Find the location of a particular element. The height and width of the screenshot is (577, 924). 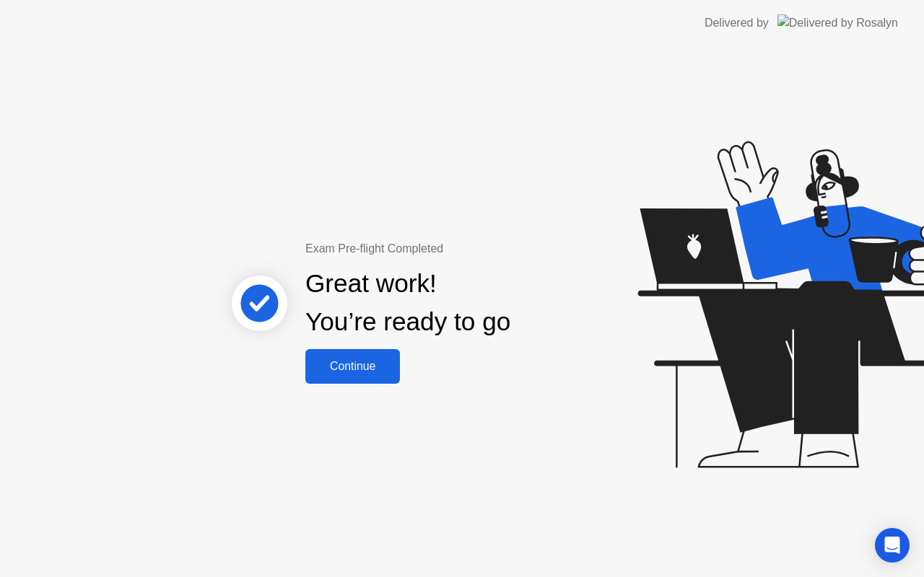

button: Continue is located at coordinates (352, 367).